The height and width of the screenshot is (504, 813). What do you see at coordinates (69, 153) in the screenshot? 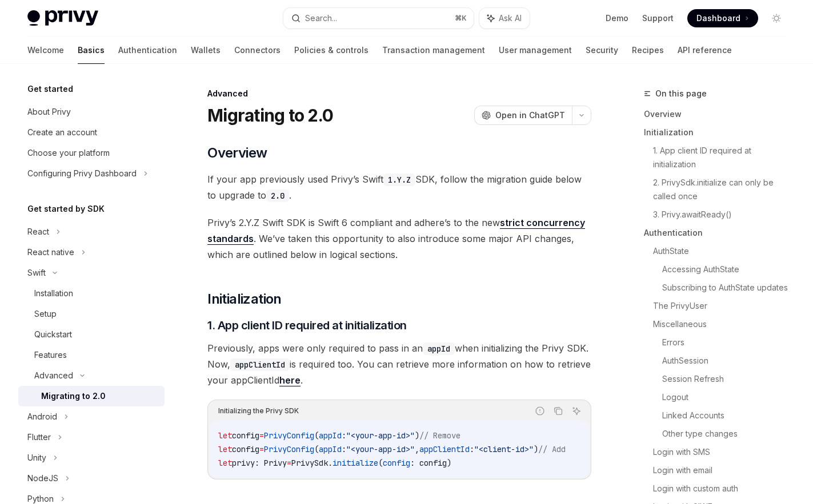
I see `div: Choose your platform` at bounding box center [69, 153].